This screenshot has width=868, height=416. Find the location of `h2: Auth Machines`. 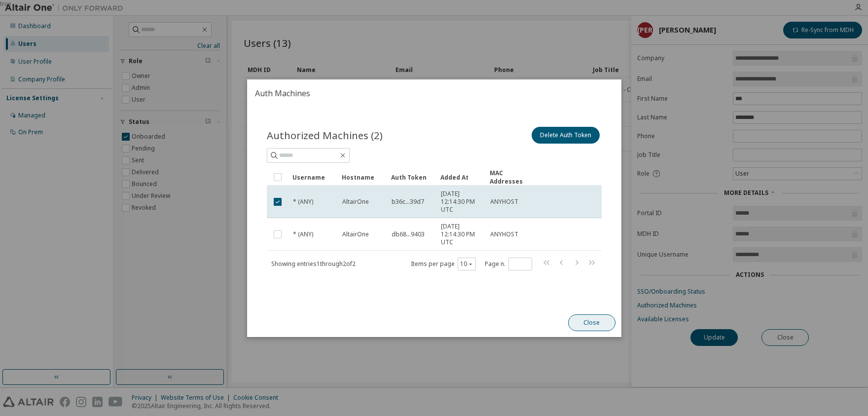

h2: Auth Machines is located at coordinates (434, 93).